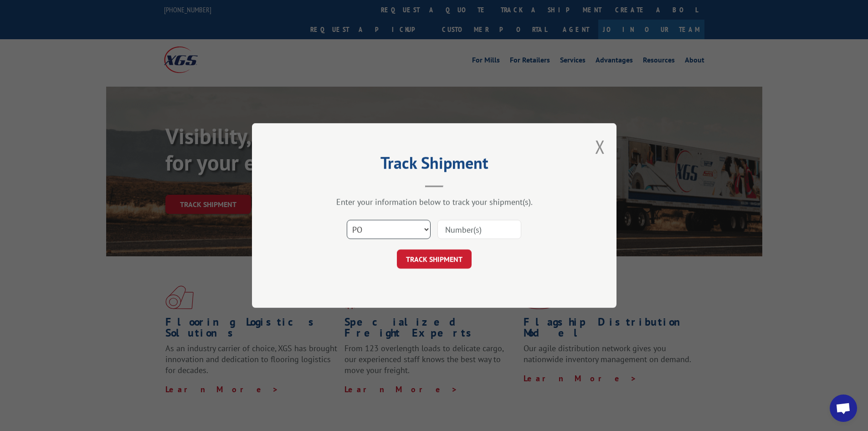  I want to click on button: Close modal, so click(600, 147).